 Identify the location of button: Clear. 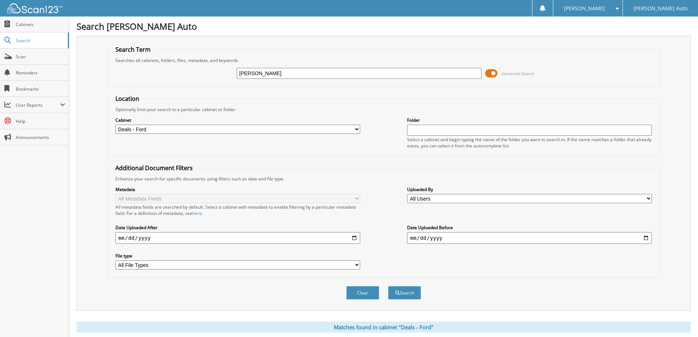
(363, 293).